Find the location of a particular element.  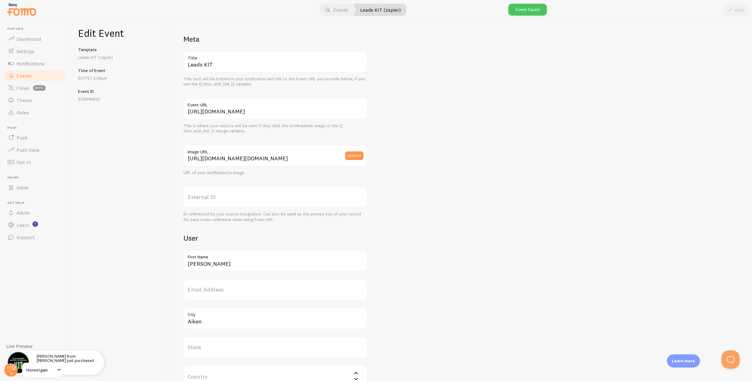

a: Honestgain is located at coordinates (43, 370).